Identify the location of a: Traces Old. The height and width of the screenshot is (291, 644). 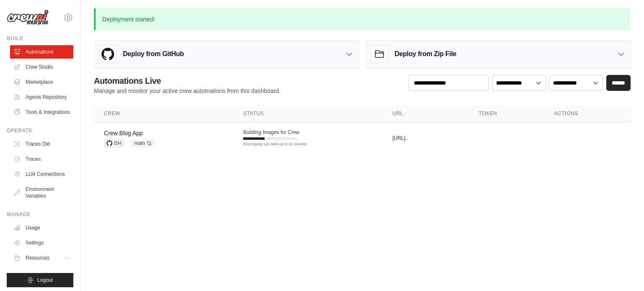
(41, 144).